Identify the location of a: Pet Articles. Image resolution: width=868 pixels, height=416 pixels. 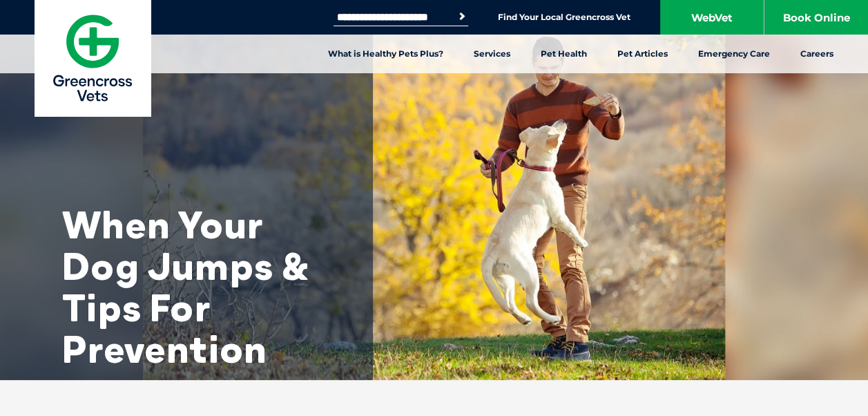
(642, 54).